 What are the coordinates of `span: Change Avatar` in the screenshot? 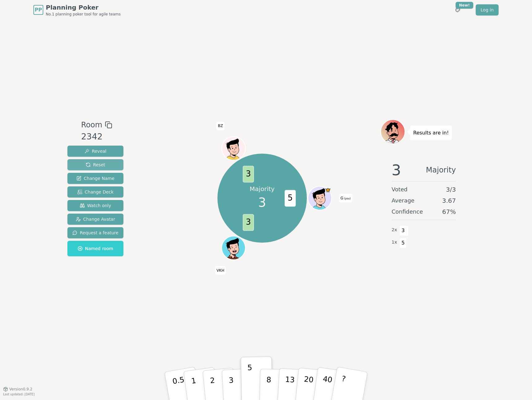 It's located at (95, 219).